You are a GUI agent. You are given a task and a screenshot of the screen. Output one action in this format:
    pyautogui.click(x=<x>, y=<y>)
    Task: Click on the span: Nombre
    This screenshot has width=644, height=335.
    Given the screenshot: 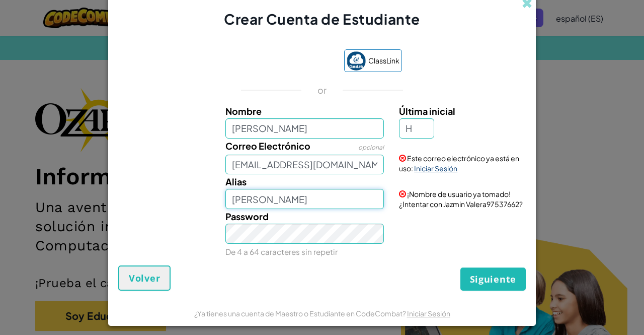 What is the action you would take?
    pyautogui.click(x=243, y=111)
    